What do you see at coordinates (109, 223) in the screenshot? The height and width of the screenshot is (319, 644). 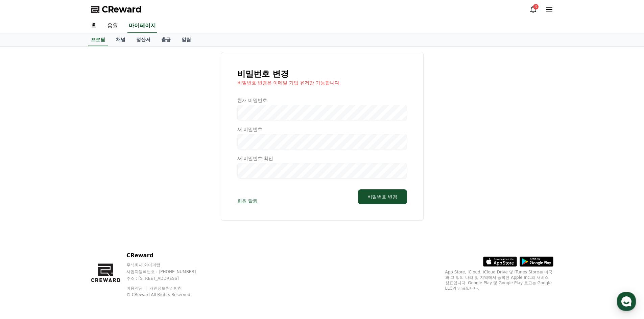 I see `a: 설정` at bounding box center [109, 223].